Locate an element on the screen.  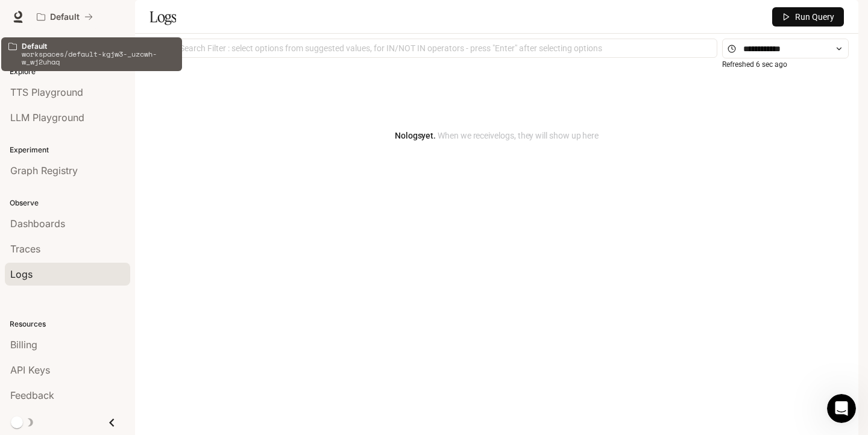
article: Refreshed 6 sec ago is located at coordinates (755, 65).